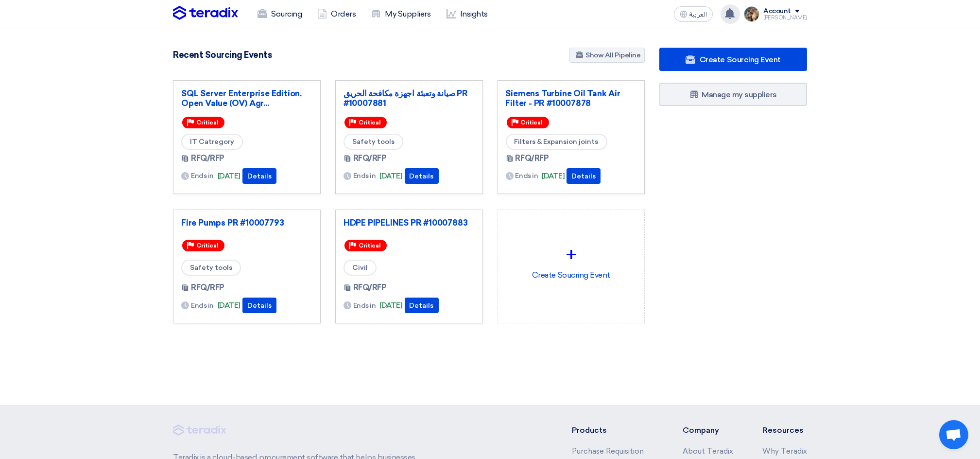  Describe the element at coordinates (206, 13) in the screenshot. I see `img: Teradix logo` at that location.